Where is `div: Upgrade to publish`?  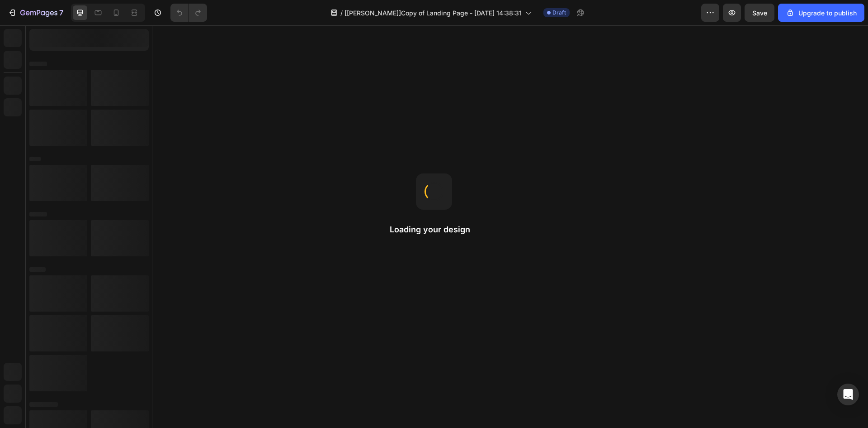 div: Upgrade to publish is located at coordinates (821, 13).